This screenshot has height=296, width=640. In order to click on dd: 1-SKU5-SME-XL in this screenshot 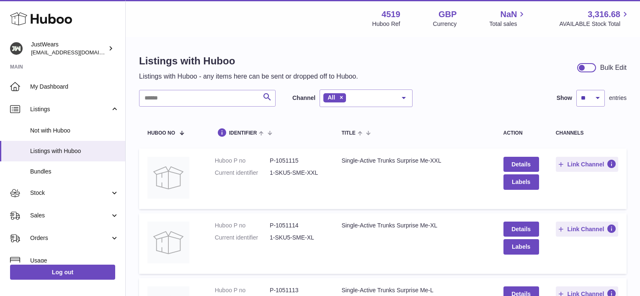, I will do `click(297, 238)`.